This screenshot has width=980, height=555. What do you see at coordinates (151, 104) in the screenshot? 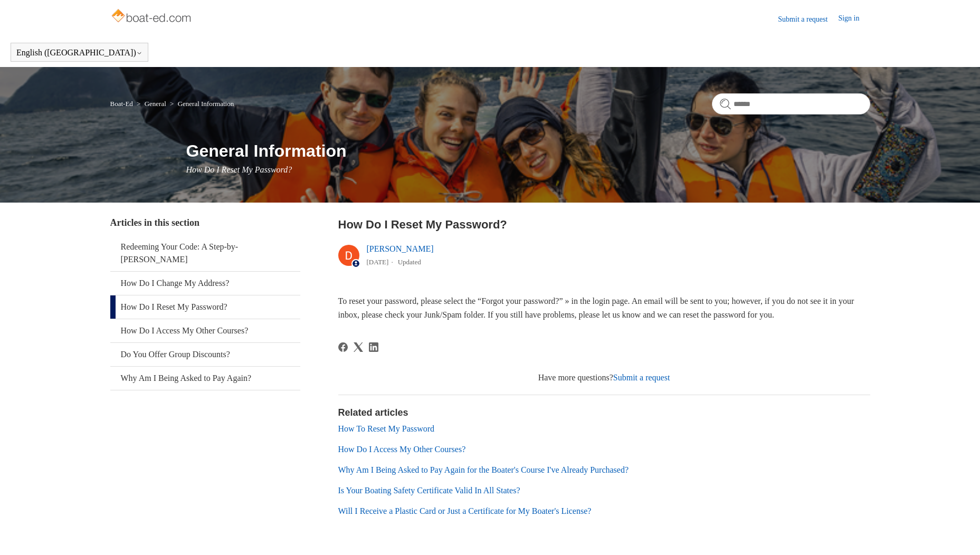
I see `li: General` at bounding box center [151, 104].